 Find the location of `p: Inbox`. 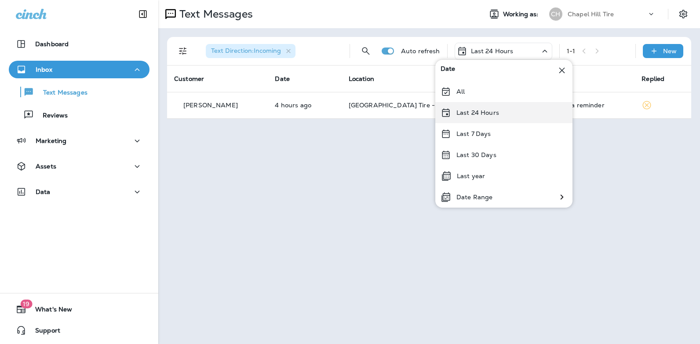

p: Inbox is located at coordinates (44, 69).